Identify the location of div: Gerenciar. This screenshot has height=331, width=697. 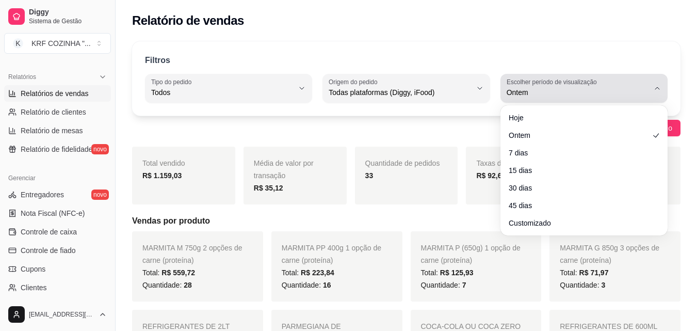
(57, 178).